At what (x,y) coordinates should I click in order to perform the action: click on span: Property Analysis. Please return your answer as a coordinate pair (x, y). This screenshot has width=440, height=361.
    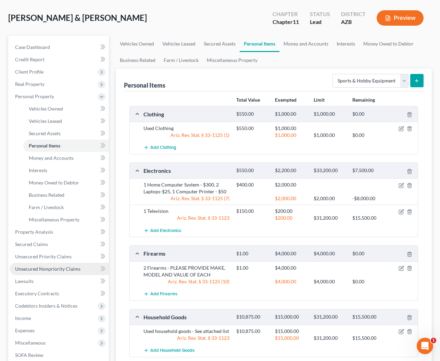
    Looking at the image, I should click on (34, 232).